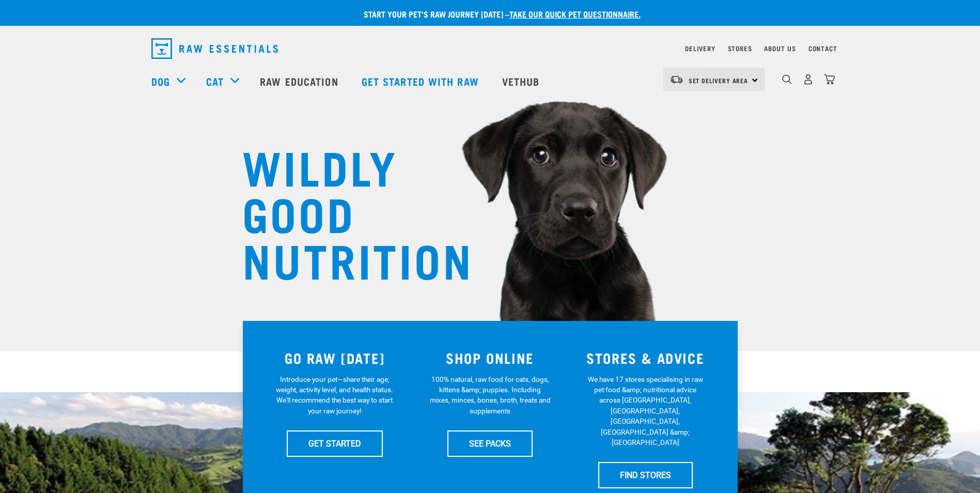  What do you see at coordinates (301, 81) in the screenshot?
I see `a: Raw Education` at bounding box center [301, 81].